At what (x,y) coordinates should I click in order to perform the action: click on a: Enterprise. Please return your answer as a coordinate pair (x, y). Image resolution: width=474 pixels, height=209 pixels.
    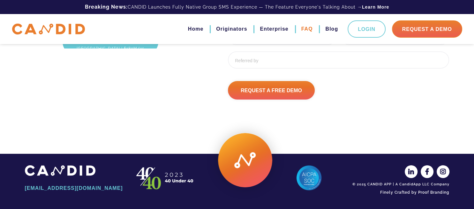
    Looking at the image, I should click on (274, 29).